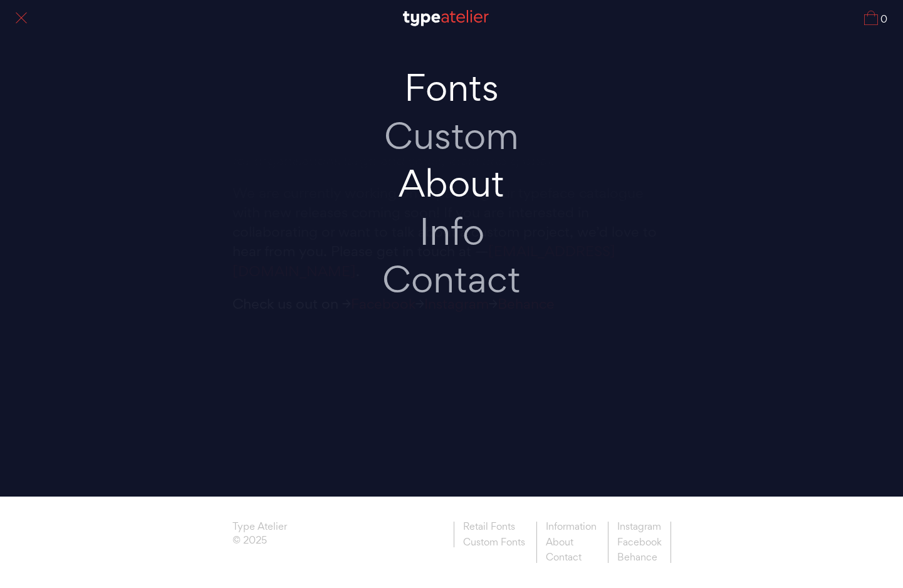 This screenshot has height=588, width=903. Describe the element at coordinates (452, 136) in the screenshot. I see `a: Custom` at that location.